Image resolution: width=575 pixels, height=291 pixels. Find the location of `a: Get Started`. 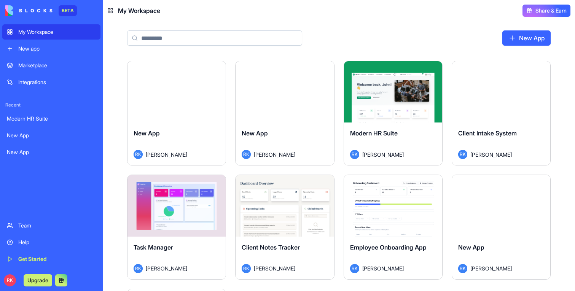

a: Get Started is located at coordinates (51, 259).